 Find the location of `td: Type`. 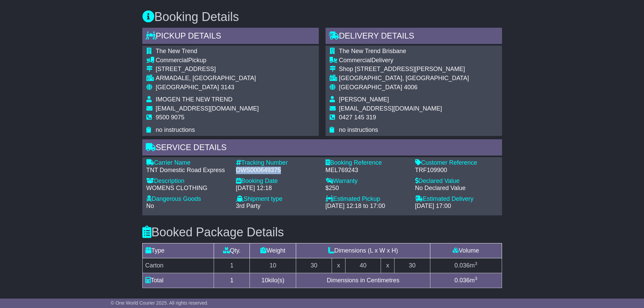

td: Type is located at coordinates (179, 251).